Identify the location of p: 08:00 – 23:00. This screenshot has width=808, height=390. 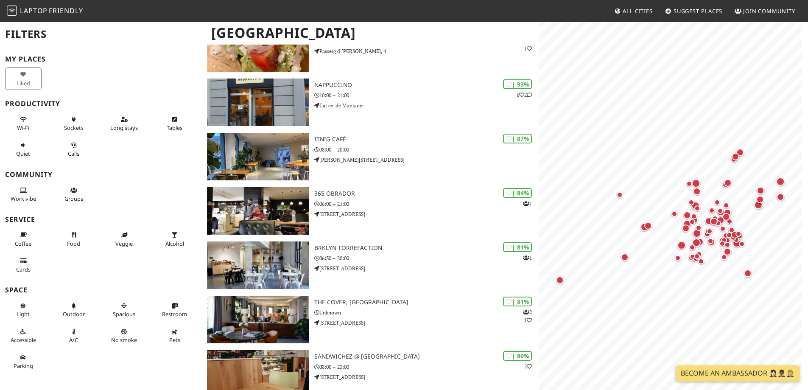
(426, 366).